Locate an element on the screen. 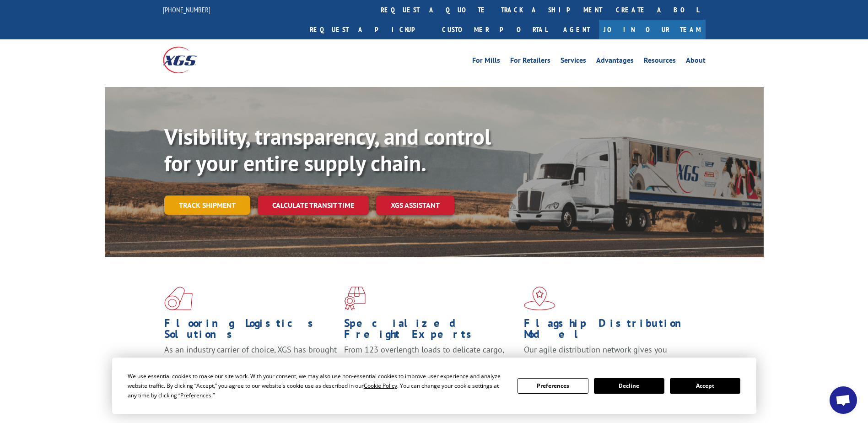 The image size is (868, 423). a: Open chat is located at coordinates (843, 400).